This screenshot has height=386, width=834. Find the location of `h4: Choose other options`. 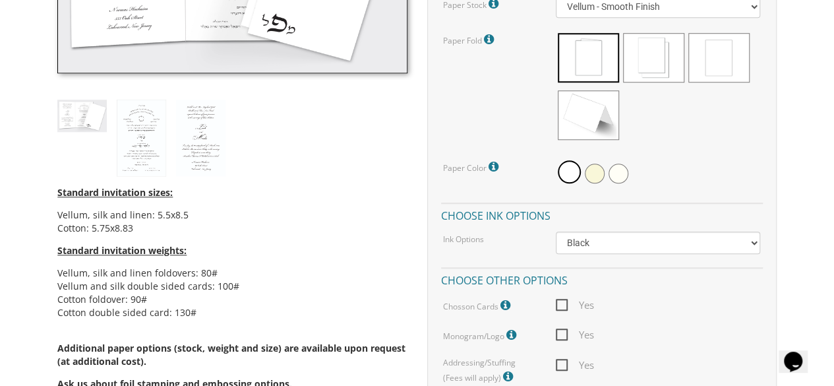

h4: Choose other options is located at coordinates (602, 278).